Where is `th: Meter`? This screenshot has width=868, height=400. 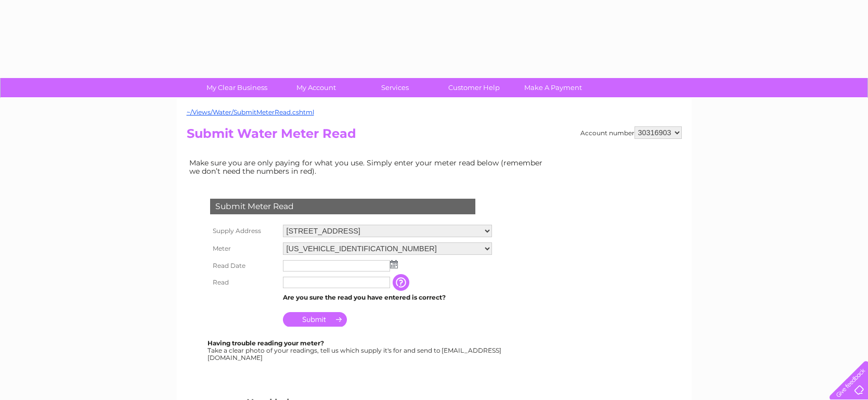
th: Meter is located at coordinates (244, 248).